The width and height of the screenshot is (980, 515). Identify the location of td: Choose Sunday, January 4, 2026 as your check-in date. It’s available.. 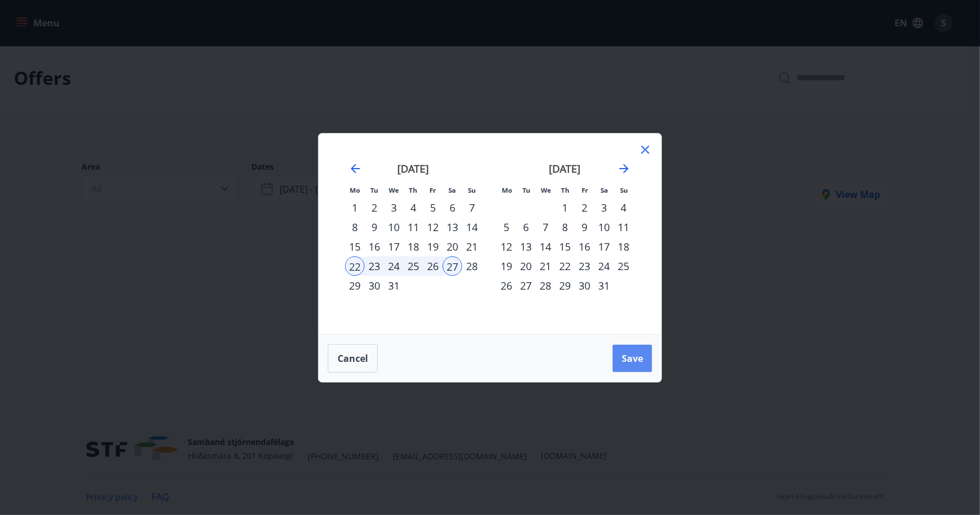
(623, 208).